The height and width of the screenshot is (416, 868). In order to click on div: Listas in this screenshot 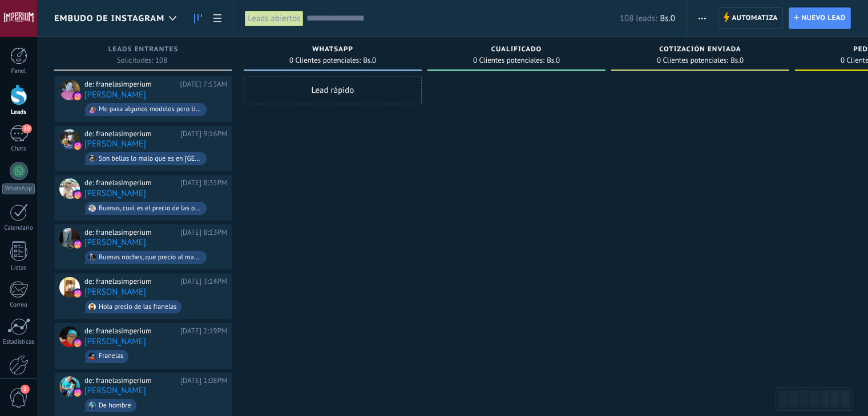, I will do `click(19, 268)`.